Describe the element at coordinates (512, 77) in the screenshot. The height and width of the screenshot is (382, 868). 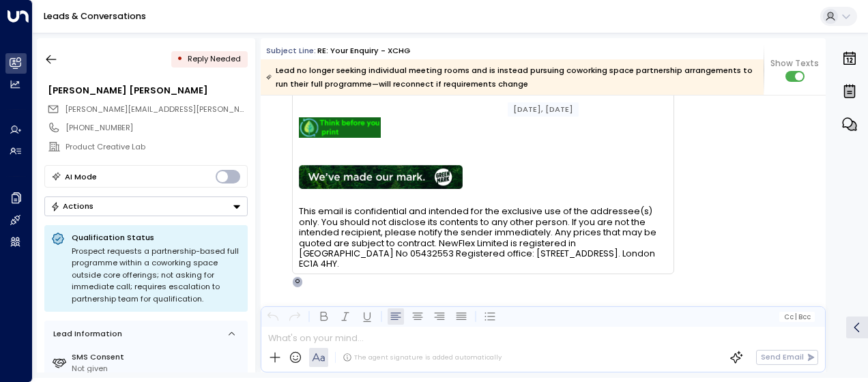
I see `div: Lead no longer seeking individual meeting rooms and is instead pursuing coworking space partnersh...` at that location.